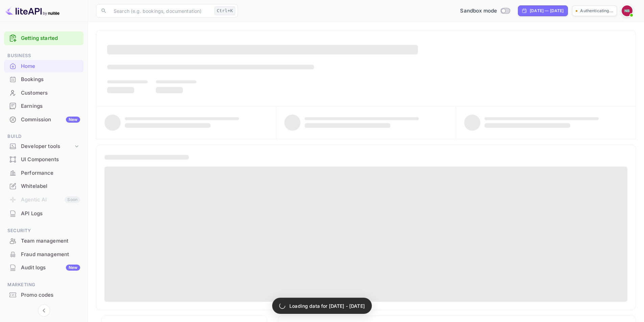 The height and width of the screenshot is (322, 644). Describe the element at coordinates (44, 119) in the screenshot. I see `a: CommissionNew` at that location.